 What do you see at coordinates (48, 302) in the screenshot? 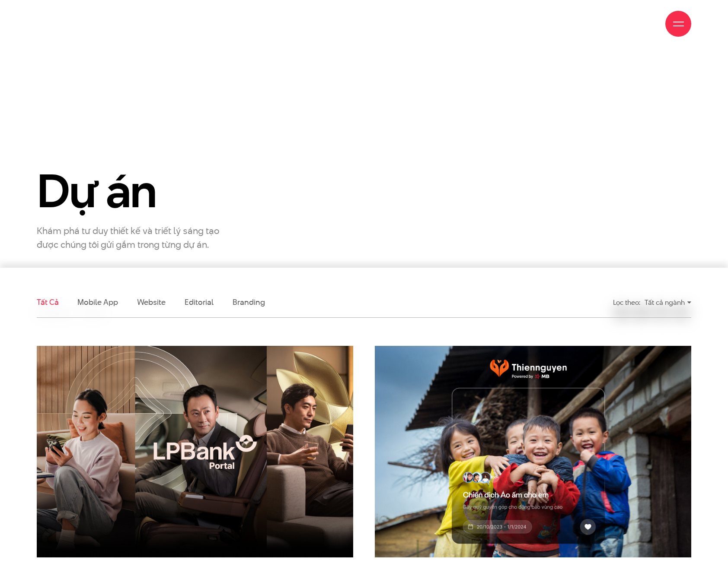
I see `a: Tất cả` at bounding box center [48, 302].